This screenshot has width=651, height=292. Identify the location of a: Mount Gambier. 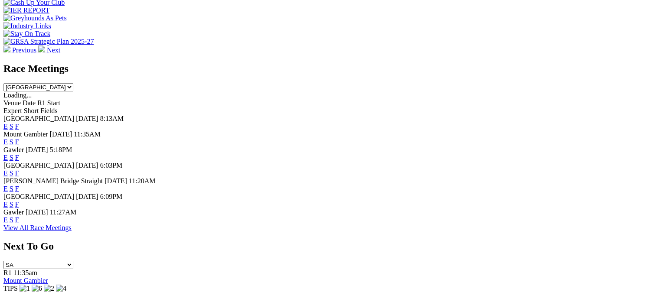
(26, 281).